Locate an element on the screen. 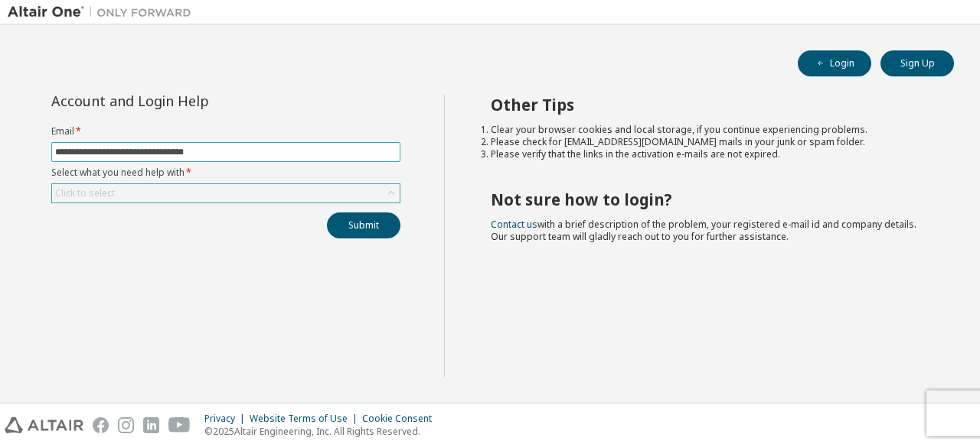 The image size is (980, 447). h2: Not sure how to login? is located at coordinates (708, 199).